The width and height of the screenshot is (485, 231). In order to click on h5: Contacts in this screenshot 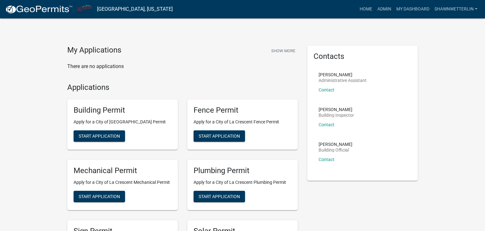, I will do `click(363, 56)`.